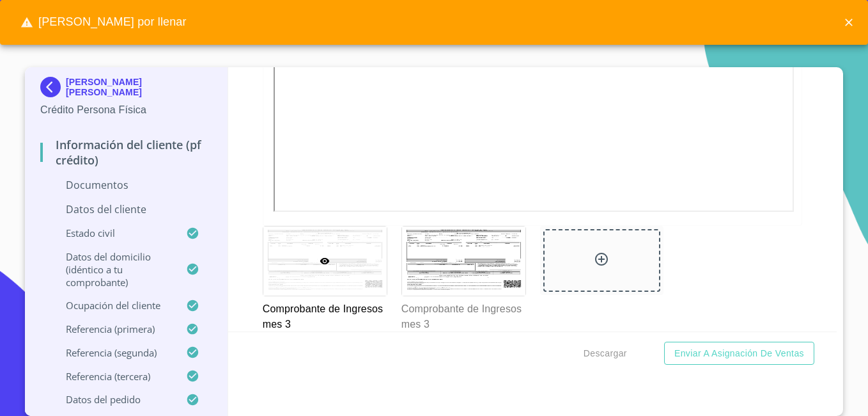 The height and width of the screenshot is (416, 868). Describe the element at coordinates (126, 110) in the screenshot. I see `p: Crédito Persona Física` at that location.